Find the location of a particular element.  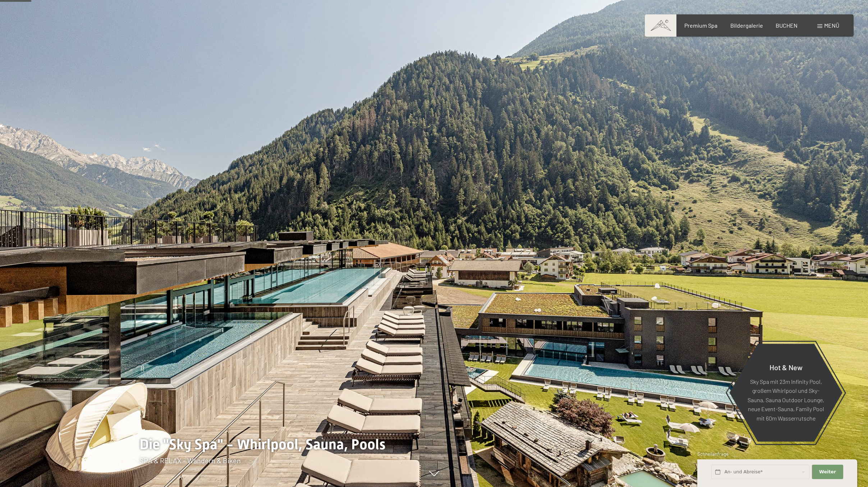

span: Premium Spa is located at coordinates (701, 25).